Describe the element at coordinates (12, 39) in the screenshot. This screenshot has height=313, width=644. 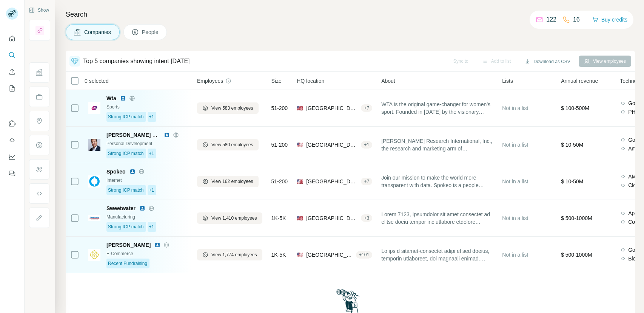
I see `button: Quick start` at that location.